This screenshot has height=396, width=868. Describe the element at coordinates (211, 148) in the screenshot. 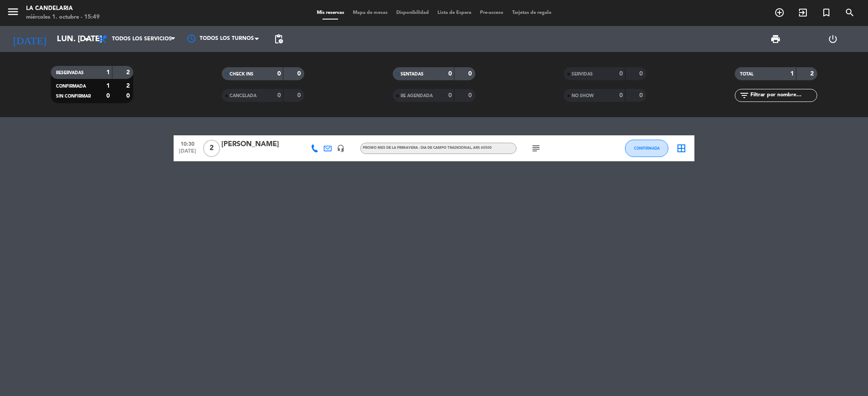

I see `span: 2` at that location.